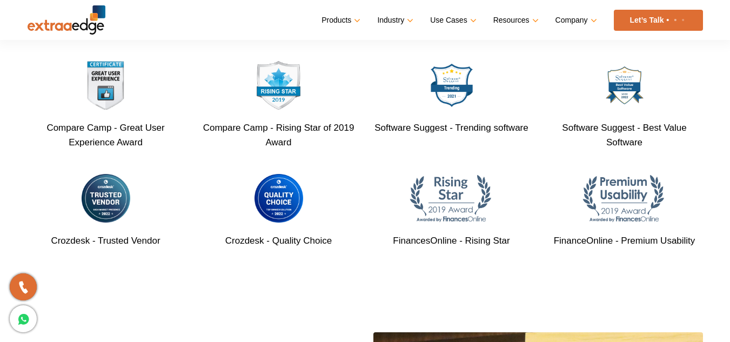  I want to click on a: Company, so click(575, 20).